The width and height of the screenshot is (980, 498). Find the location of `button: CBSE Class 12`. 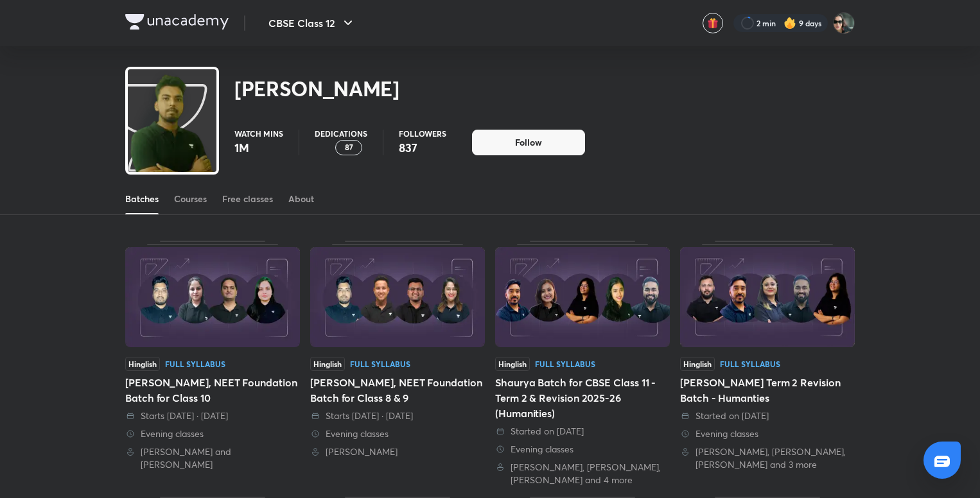

button: CBSE Class 12 is located at coordinates (312, 23).